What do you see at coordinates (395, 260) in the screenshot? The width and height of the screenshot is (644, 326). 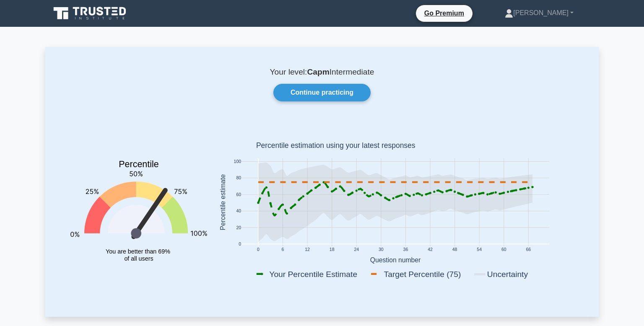 I see `text: Question number` at bounding box center [395, 260].